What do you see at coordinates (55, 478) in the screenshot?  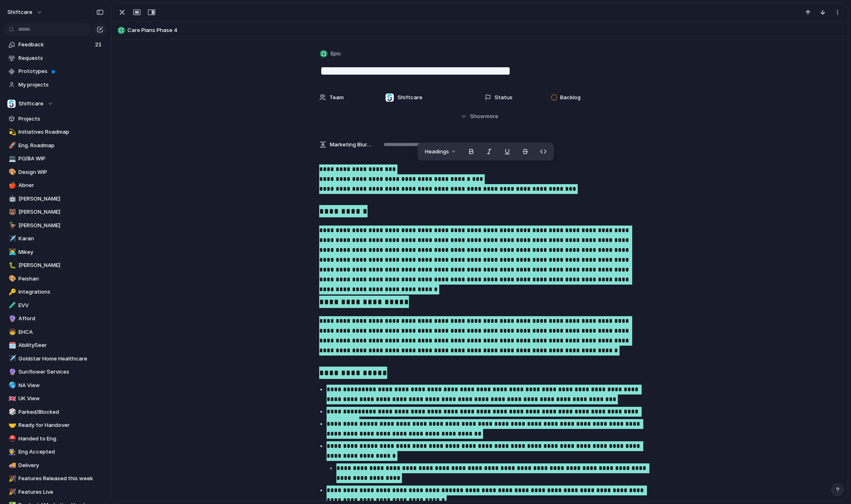 I see `a: 🎉Features Released this week` at bounding box center [55, 478].